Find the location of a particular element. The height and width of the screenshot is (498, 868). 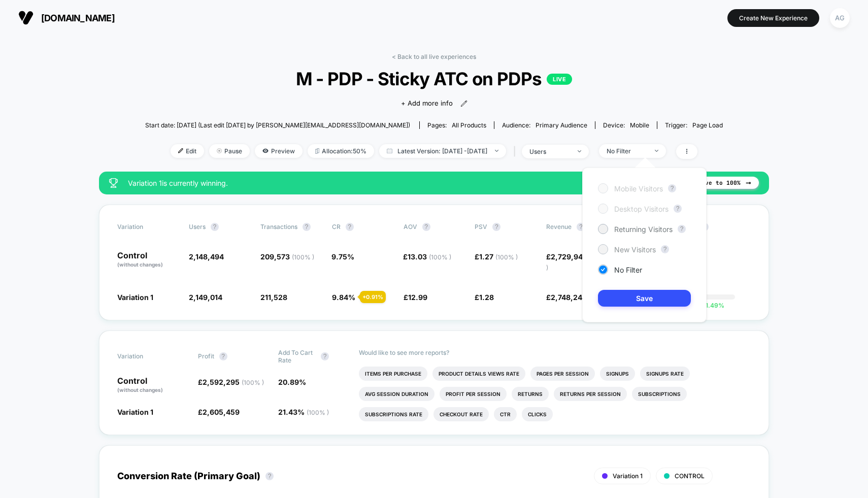

span: No Filter is located at coordinates (628, 270).